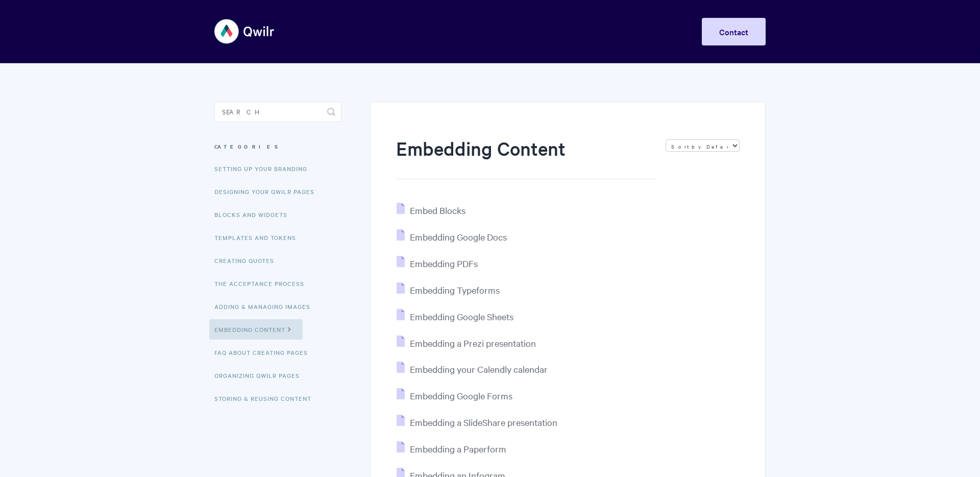 This screenshot has width=980, height=477. I want to click on a: Storing & Reusing Content, so click(267, 398).